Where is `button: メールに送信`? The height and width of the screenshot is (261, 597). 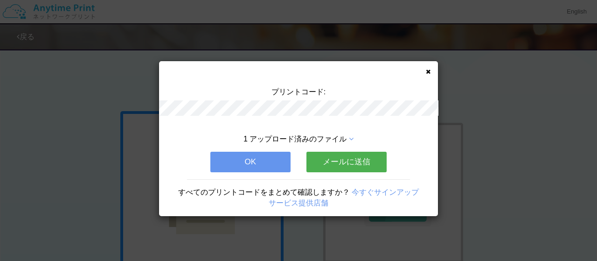
button: メールに送信 is located at coordinates (347, 162).